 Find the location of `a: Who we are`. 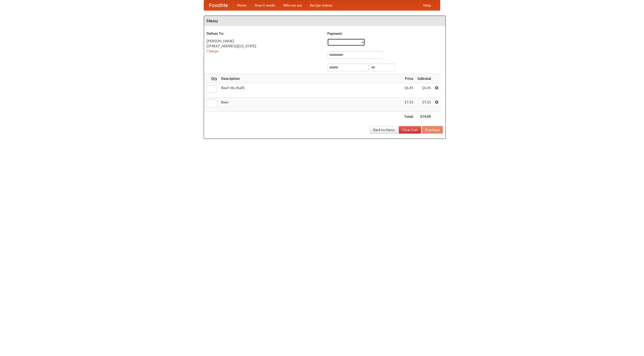

a: Who we are is located at coordinates (293, 5).